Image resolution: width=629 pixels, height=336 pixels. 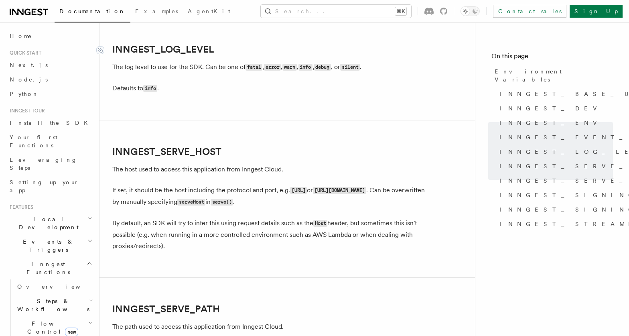 What do you see at coordinates (273, 196) in the screenshot?
I see `p: If set, it should be the host including the protocol and port, e.g. or . Can be overwritten by ma...` at bounding box center [273, 196].